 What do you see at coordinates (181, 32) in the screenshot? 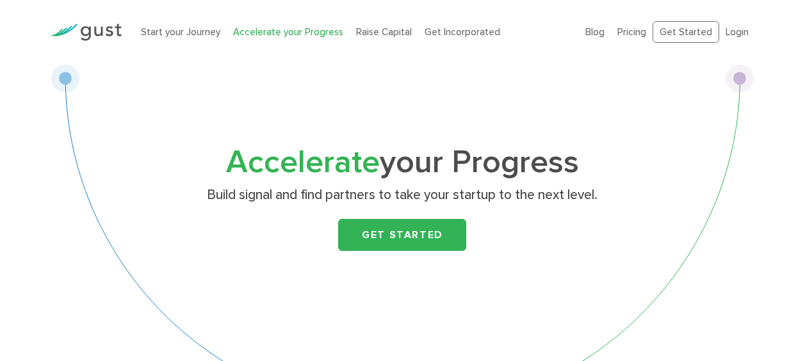
I see `a: Start your Journey` at bounding box center [181, 32].